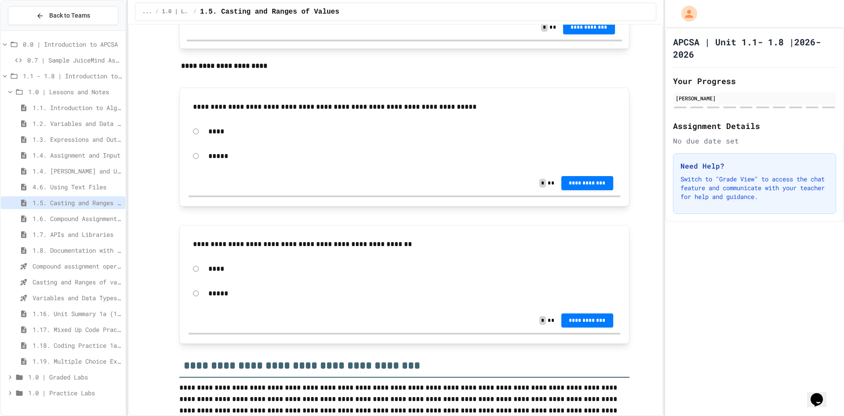 This screenshot has height=416, width=844. What do you see at coordinates (77, 139) in the screenshot?
I see `span: 1.3. Expressions and Output [New]` at bounding box center [77, 139].